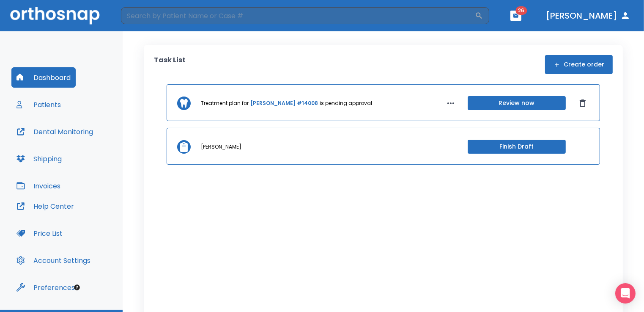 This screenshot has height=312, width=644. I want to click on button: Preferences, so click(45, 287).